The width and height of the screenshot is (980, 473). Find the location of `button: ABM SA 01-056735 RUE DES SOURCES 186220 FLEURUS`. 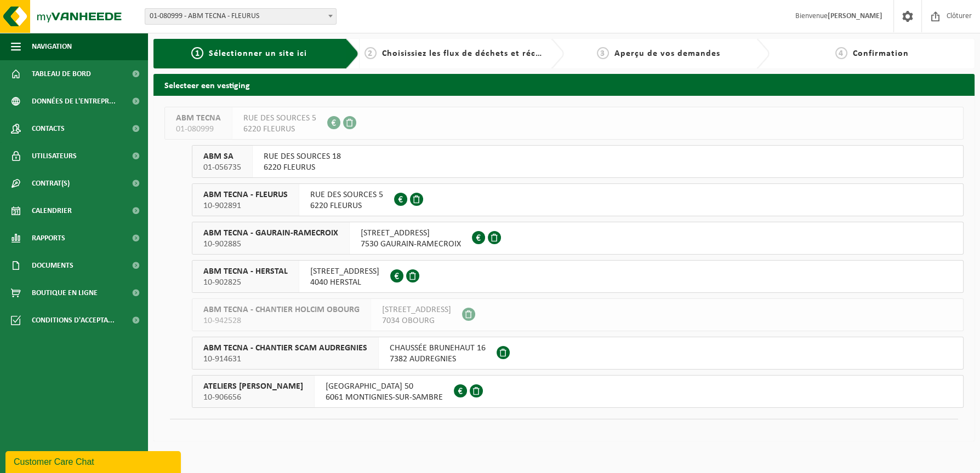

button: ABM SA 01-056735 RUE DES SOURCES 186220 FLEURUS is located at coordinates (578, 162).